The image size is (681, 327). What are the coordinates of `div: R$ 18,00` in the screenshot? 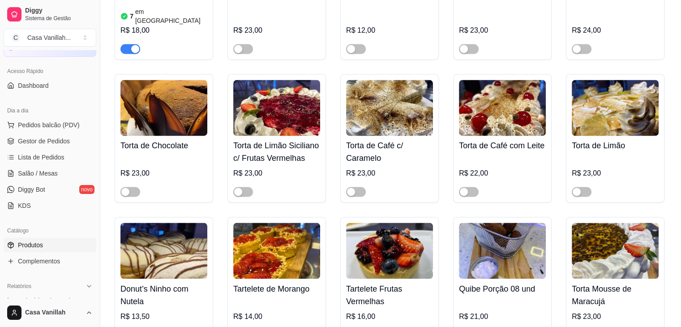 It's located at (164, 30).